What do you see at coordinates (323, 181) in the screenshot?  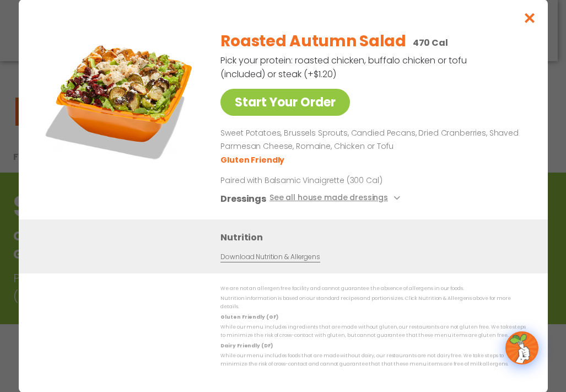 I see `p: Paired with Balsamic Vinaigrette (300 Cal)` at bounding box center [323, 181].